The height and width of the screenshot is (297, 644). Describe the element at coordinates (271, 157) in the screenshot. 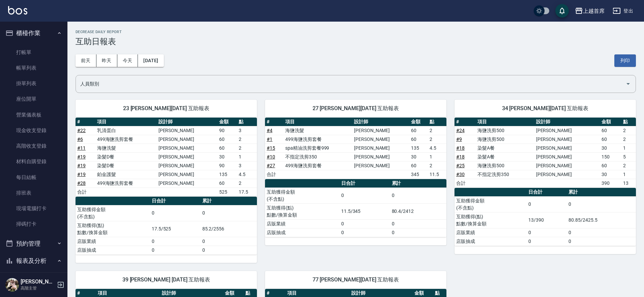

I see `a: #10` at that location.